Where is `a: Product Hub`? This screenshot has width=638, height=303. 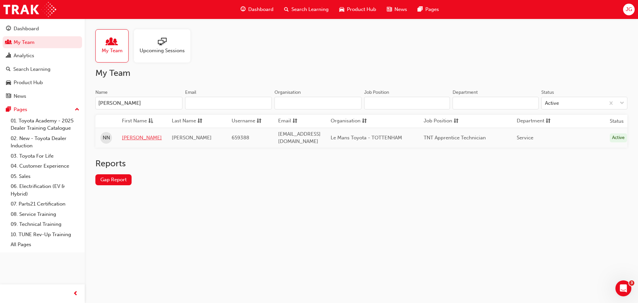 a: Product Hub is located at coordinates (42, 82).